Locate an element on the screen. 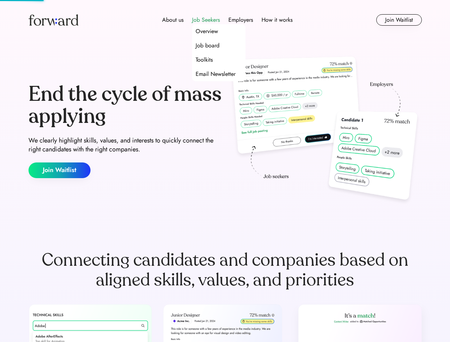  div: How it works is located at coordinates (277, 20).